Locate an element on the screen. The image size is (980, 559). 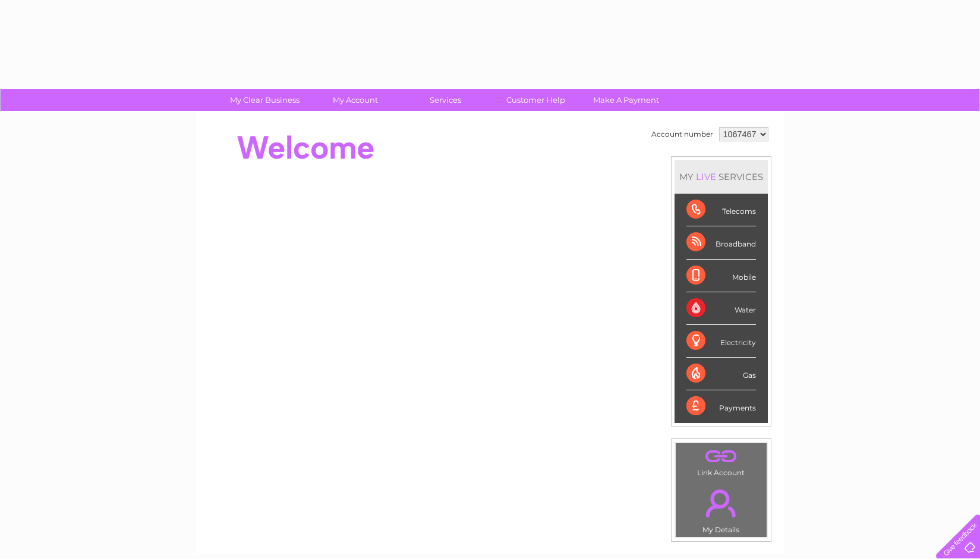
div: Broadband is located at coordinates (721, 243).